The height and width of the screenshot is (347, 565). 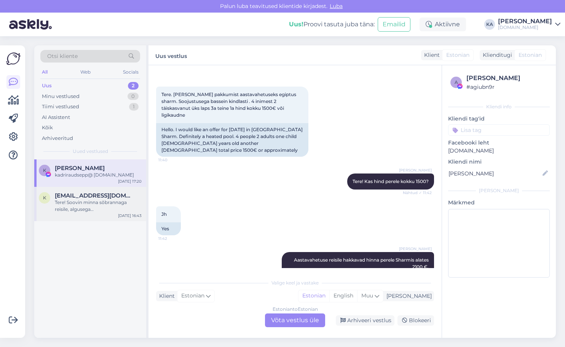 What do you see at coordinates (85, 72) in the screenshot?
I see `div: Web` at bounding box center [85, 72].